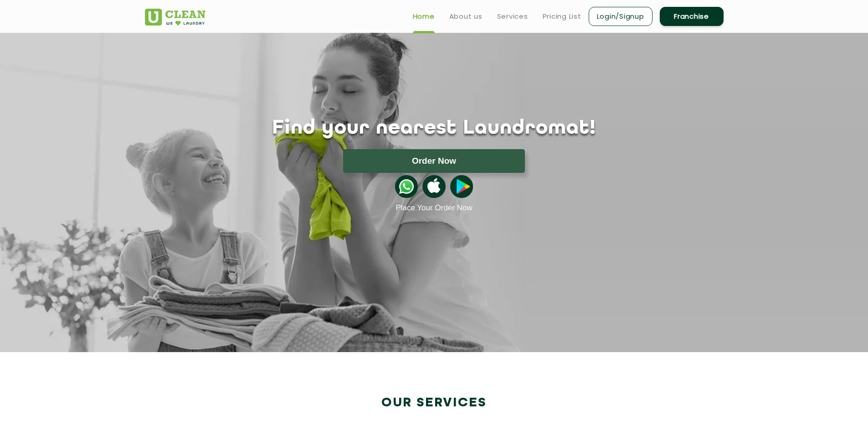 The image size is (868, 431). I want to click on a: Pricing List, so click(562, 17).